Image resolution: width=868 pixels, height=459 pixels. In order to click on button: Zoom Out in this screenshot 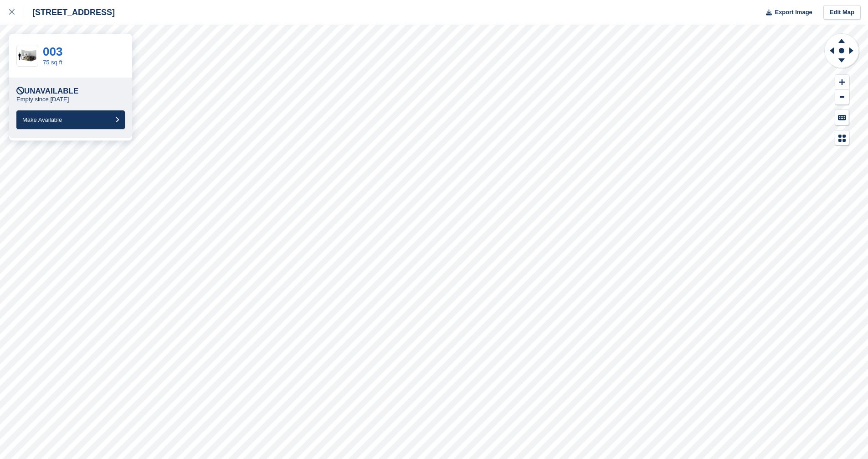, I will do `click(842, 97)`.